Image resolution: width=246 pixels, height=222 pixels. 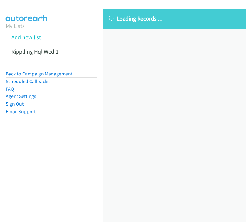 I want to click on a: Scheduled Callbacks, so click(x=28, y=81).